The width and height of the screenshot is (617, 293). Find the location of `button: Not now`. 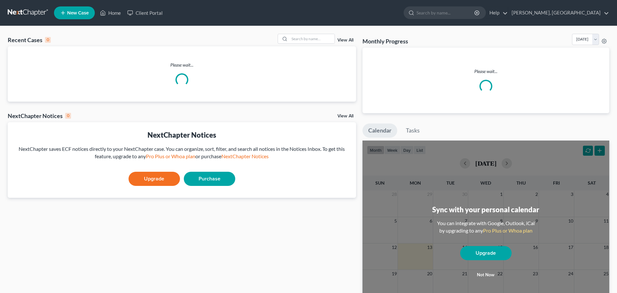

button: Not now is located at coordinates (486, 275).